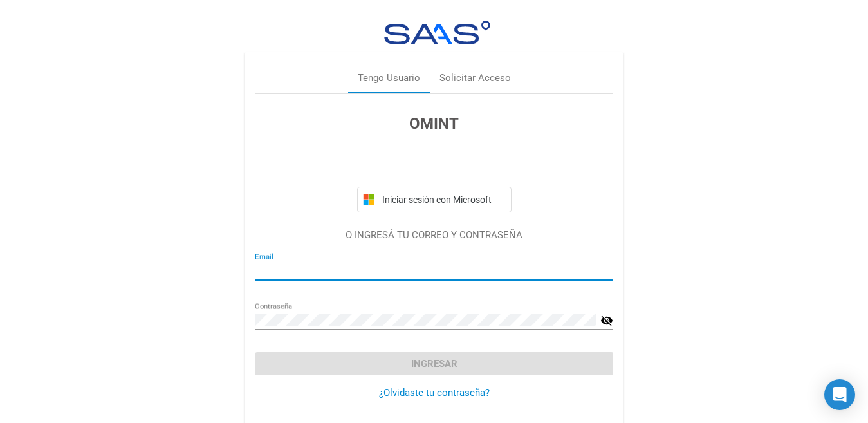  Describe the element at coordinates (434, 364) in the screenshot. I see `button: Ingresar` at that location.